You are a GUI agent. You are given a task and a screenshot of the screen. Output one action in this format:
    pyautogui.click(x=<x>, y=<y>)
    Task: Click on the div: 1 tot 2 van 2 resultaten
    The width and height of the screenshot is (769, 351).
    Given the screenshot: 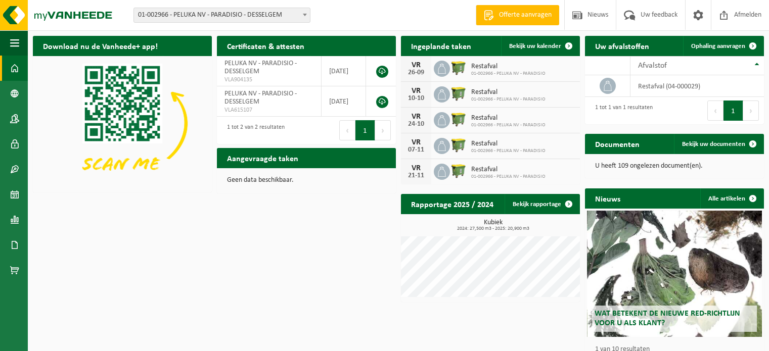 What is the action you would take?
    pyautogui.click(x=253, y=130)
    